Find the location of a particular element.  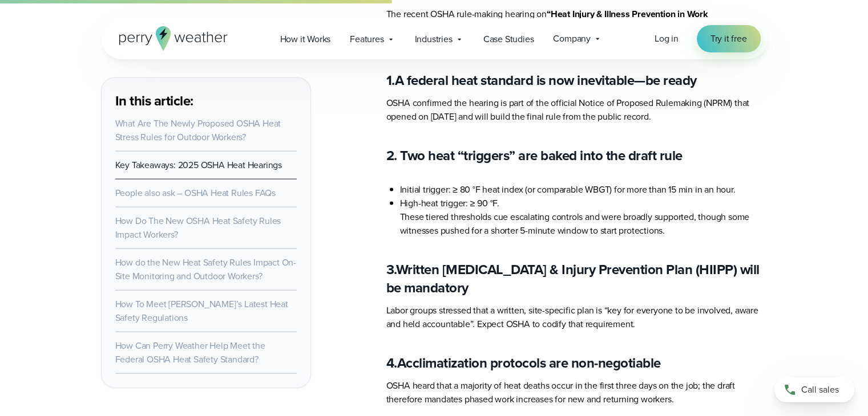

h4: 4. is located at coordinates (577, 363).